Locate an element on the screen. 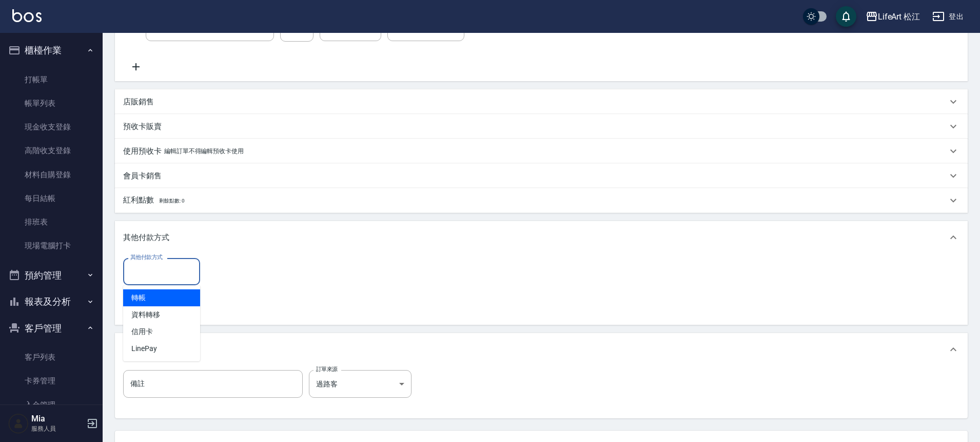 This screenshot has width=980, height=442. p: 會員卡銷售 is located at coordinates (142, 175).